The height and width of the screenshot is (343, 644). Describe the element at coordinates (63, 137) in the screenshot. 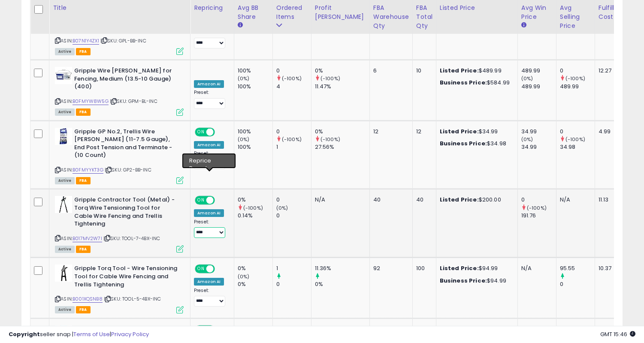

I see `img: 41L+WoeDkVL._SL40_.jpg` at that location.